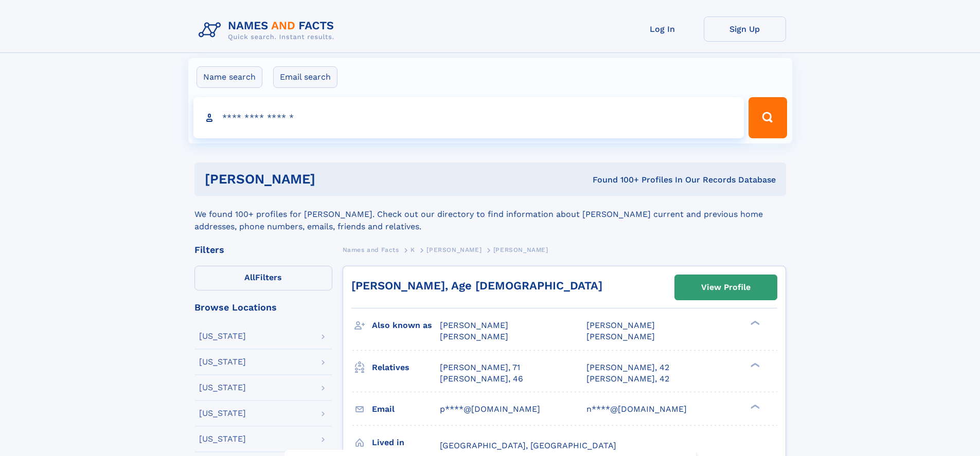 This screenshot has width=980, height=456. I want to click on a: Log In, so click(662, 29).